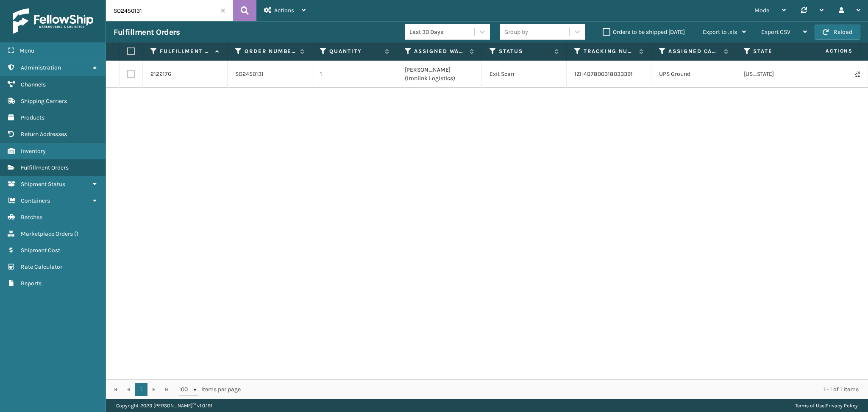 This screenshot has width=868, height=412. I want to click on td: 1, so click(355, 74).